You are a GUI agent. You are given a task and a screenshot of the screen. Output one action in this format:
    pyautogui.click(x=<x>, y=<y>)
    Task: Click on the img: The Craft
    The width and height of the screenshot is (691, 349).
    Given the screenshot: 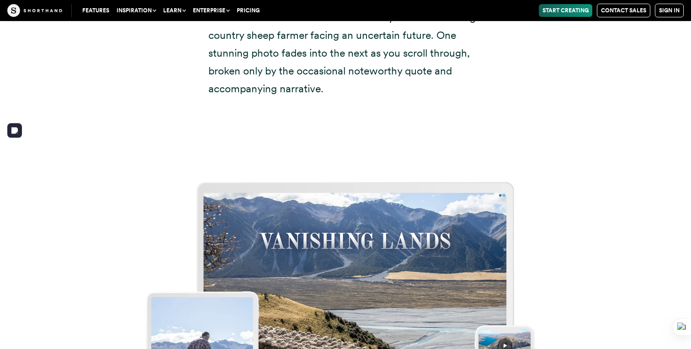 What is the action you would take?
    pyautogui.click(x=35, y=11)
    